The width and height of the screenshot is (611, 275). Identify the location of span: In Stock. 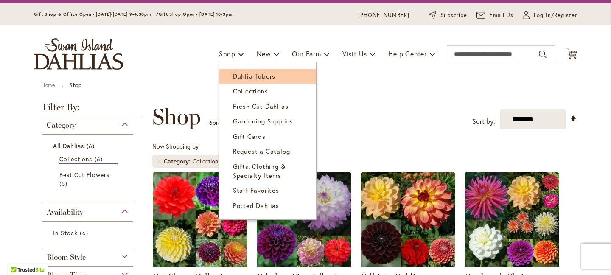
(65, 233).